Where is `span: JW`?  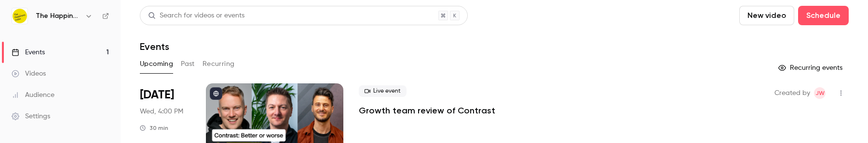 span: JW is located at coordinates (820, 93).